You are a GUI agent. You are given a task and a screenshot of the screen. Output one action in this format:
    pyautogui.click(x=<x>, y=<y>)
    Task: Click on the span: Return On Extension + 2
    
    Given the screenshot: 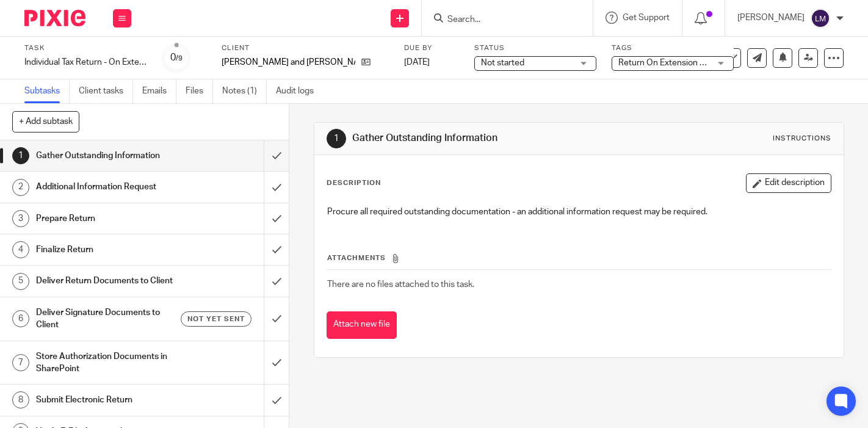 What is the action you would take?
    pyautogui.click(x=664, y=63)
    